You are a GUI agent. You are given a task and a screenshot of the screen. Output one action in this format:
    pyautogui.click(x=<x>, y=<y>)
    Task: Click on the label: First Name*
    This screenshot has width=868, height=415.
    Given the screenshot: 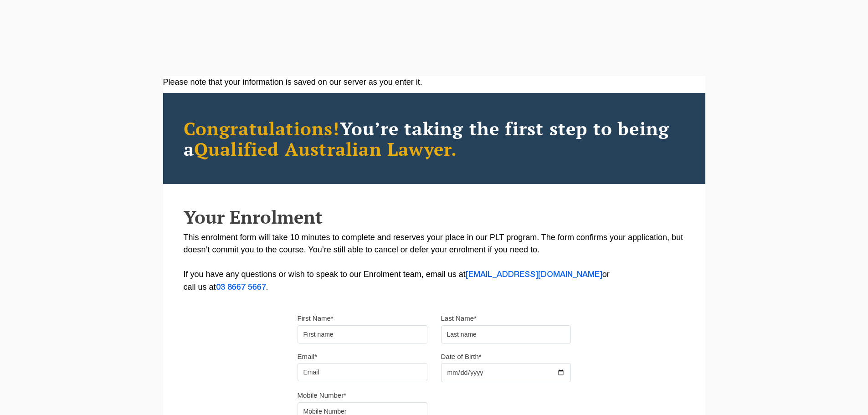 What is the action you would take?
    pyautogui.click(x=315, y=319)
    